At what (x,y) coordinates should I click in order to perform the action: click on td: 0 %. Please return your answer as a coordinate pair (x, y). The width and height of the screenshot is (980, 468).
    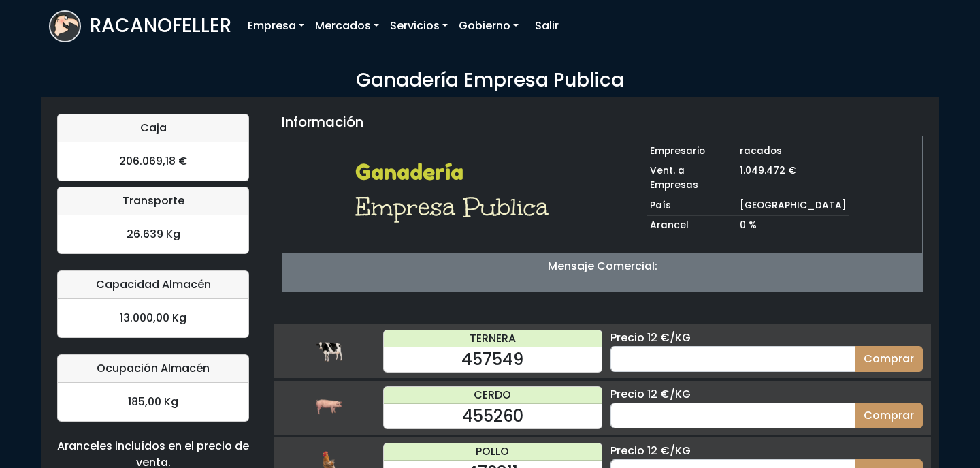
    Looking at the image, I should click on (794, 226).